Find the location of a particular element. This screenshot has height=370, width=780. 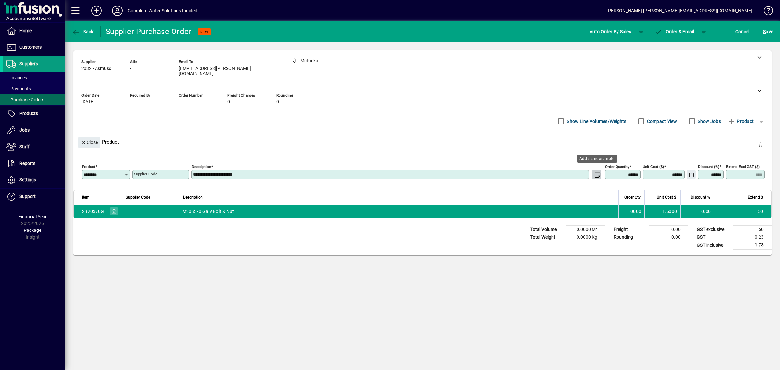

mat-label: Discount (%) is located at coordinates (709, 167).